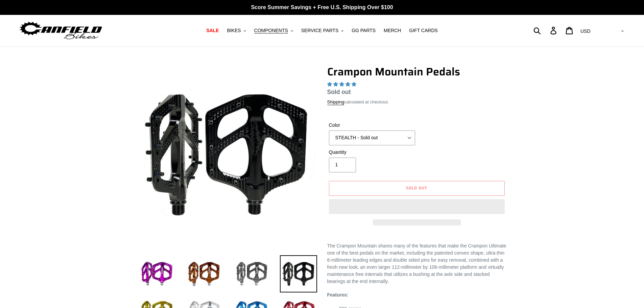 This screenshot has width=644, height=308. What do you see at coordinates (228, 155) in the screenshot?
I see `img: stealth` at bounding box center [228, 155].